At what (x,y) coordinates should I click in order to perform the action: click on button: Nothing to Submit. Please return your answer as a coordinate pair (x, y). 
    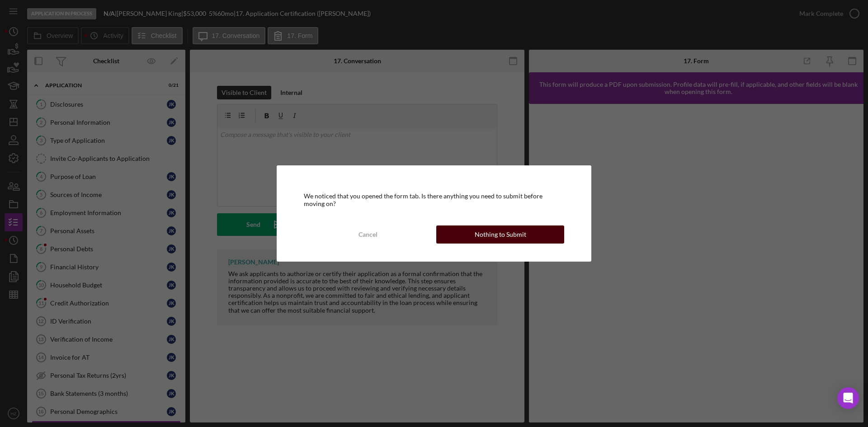
    Looking at the image, I should click on (500, 234).